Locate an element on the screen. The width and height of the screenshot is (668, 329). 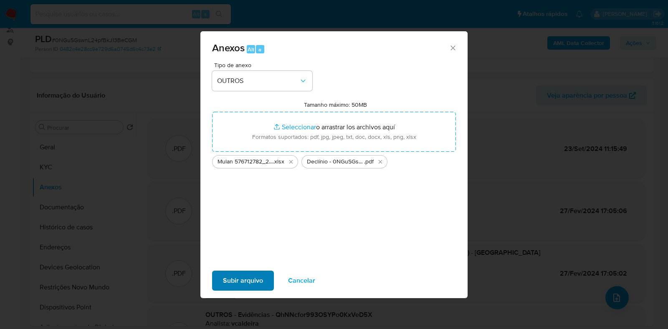
ul: Archivos seleccionados is located at coordinates (334, 160).